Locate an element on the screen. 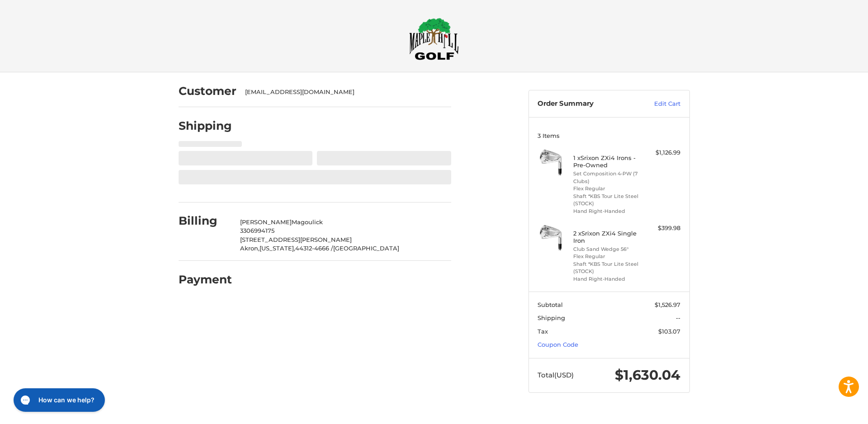 Image resolution: width=868 pixels, height=424 pixels. button: Gorgias live chat is located at coordinates (51, 15).